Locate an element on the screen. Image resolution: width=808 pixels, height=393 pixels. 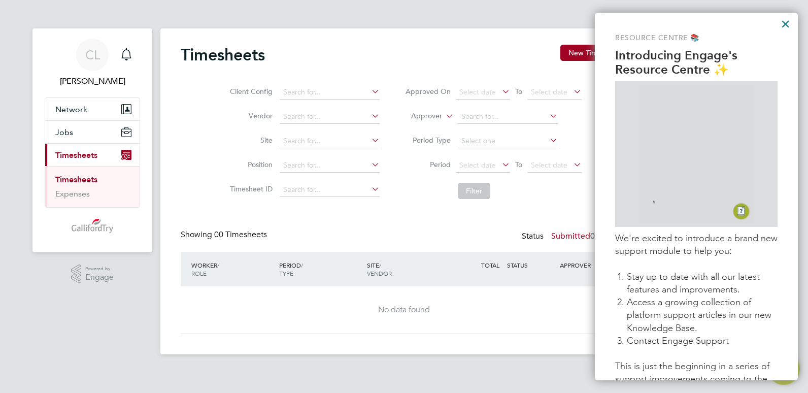
li: Access a growing collection of platform support articles in our new Knowledge Base. is located at coordinates (702, 315).